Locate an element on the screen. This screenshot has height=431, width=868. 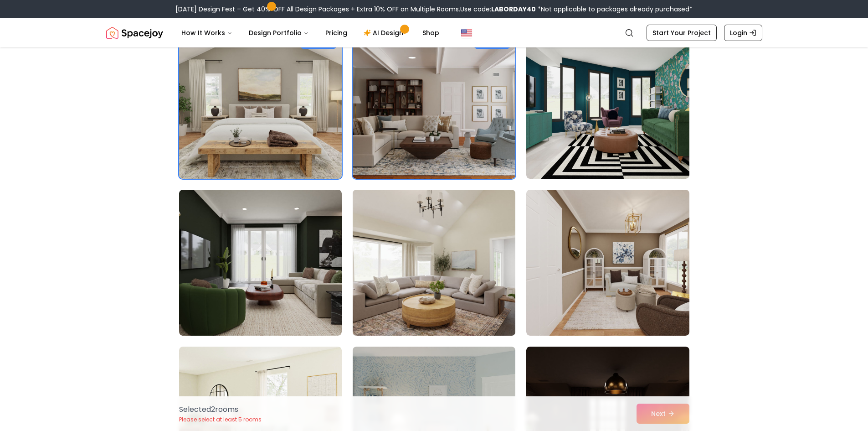
img: Room room-2 is located at coordinates (434, 106).